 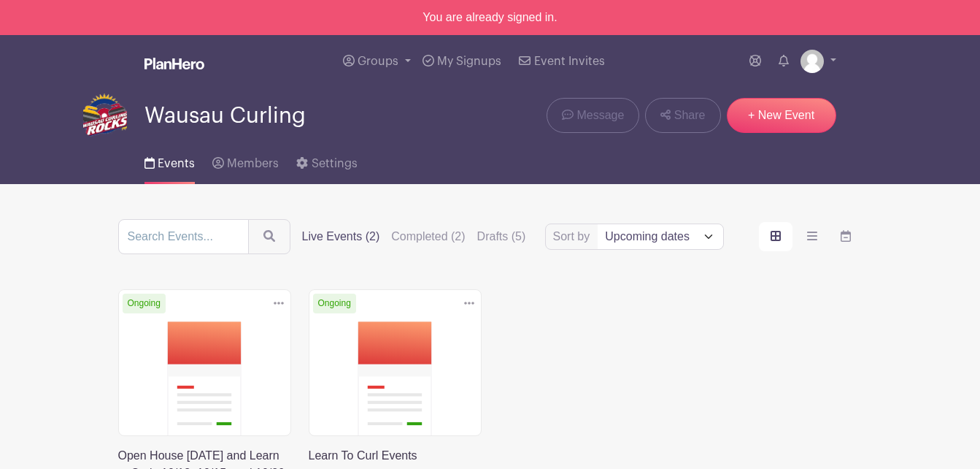 I want to click on span: My Signups, so click(x=470, y=62).